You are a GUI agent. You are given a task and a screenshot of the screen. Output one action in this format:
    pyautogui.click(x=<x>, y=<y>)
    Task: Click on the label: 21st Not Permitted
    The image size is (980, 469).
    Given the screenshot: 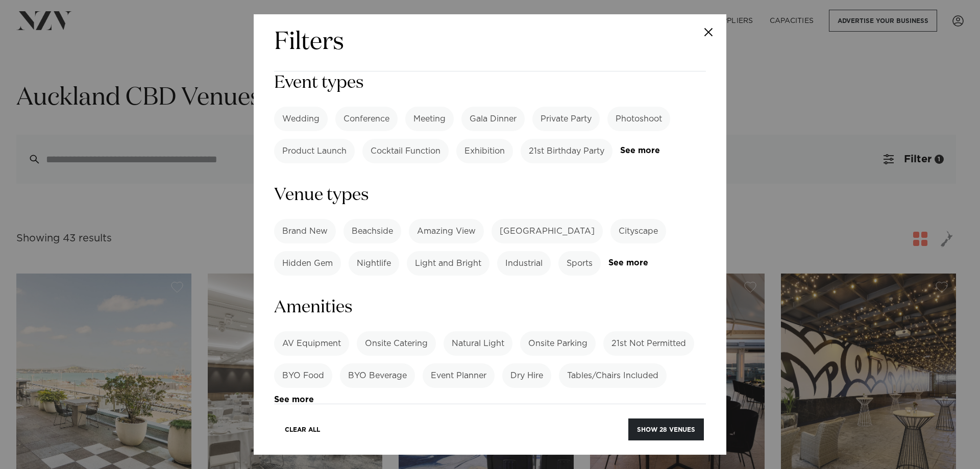 What is the action you would take?
    pyautogui.click(x=649, y=344)
    